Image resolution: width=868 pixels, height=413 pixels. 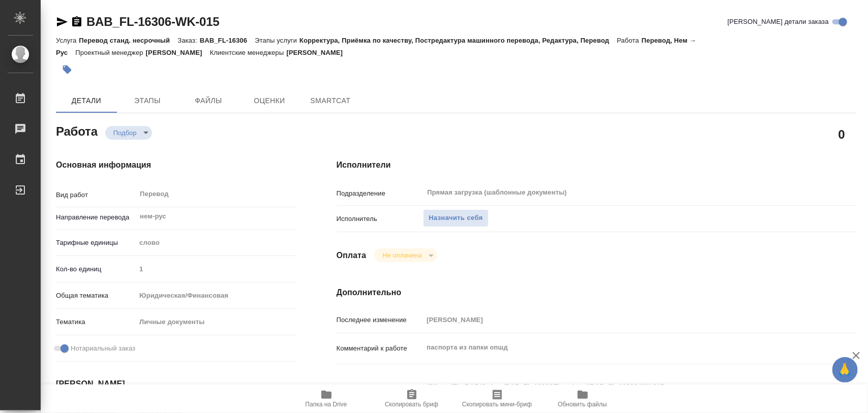 I want to click on button: Скопировать мини-бриф, so click(x=498, y=399).